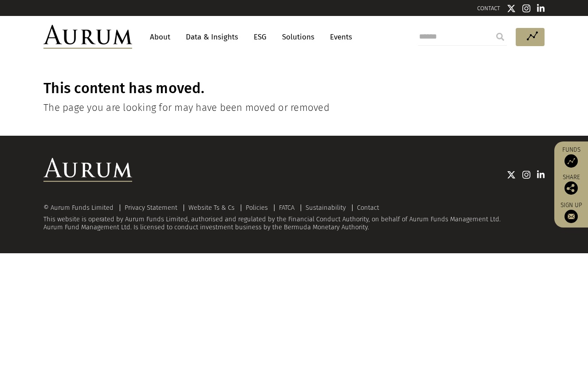 The image size is (588, 369). Describe the element at coordinates (294, 88) in the screenshot. I see `h1: This content has moved.` at that location.